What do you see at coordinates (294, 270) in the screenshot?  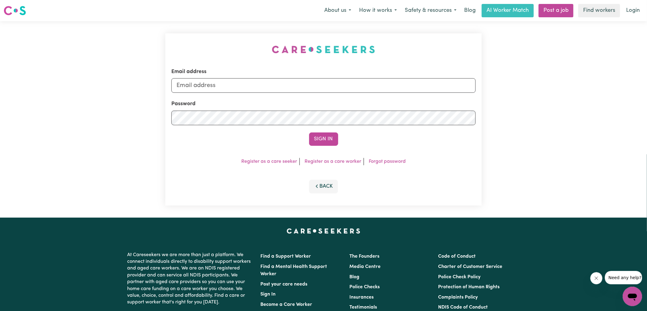 I see `a: Find a Mental Health Support Worker` at bounding box center [294, 270].